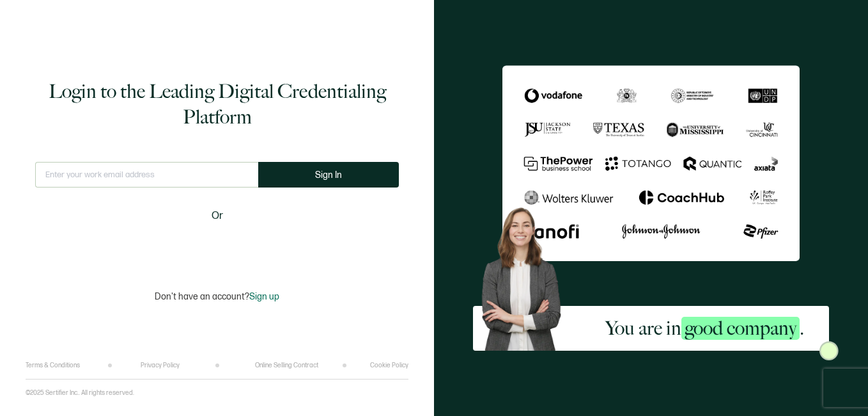 The height and width of the screenshot is (416, 868). What do you see at coordinates (217, 296) in the screenshot?
I see `p: Don't have an account?` at bounding box center [217, 296].